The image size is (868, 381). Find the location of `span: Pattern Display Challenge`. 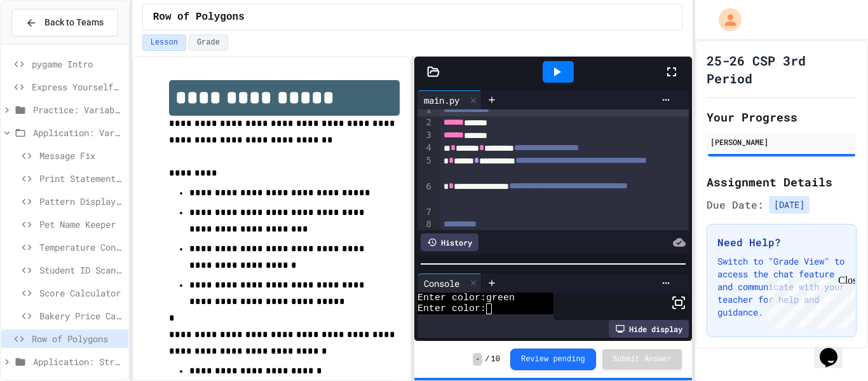

span: Pattern Display Challenge is located at coordinates (81, 201).